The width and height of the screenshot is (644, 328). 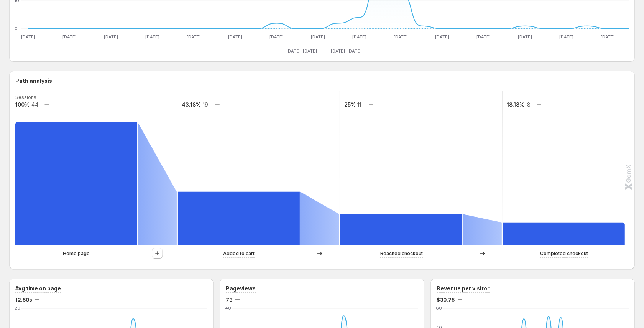 I want to click on p: Home page, so click(x=76, y=254).